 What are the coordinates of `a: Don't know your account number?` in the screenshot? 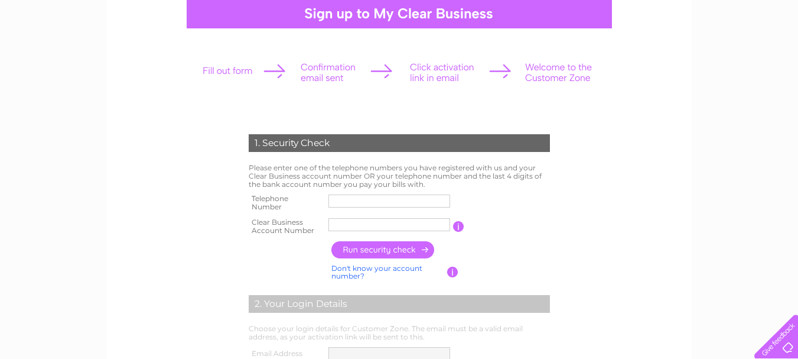 It's located at (377, 272).